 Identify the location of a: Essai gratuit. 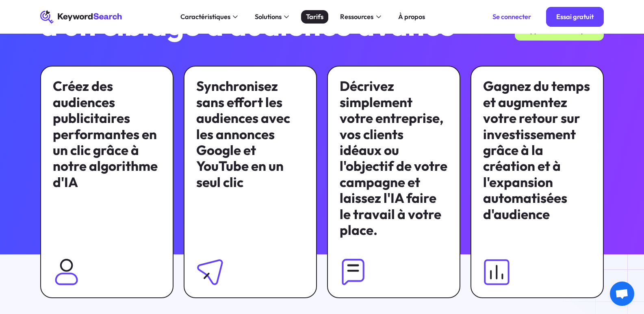
(574, 17).